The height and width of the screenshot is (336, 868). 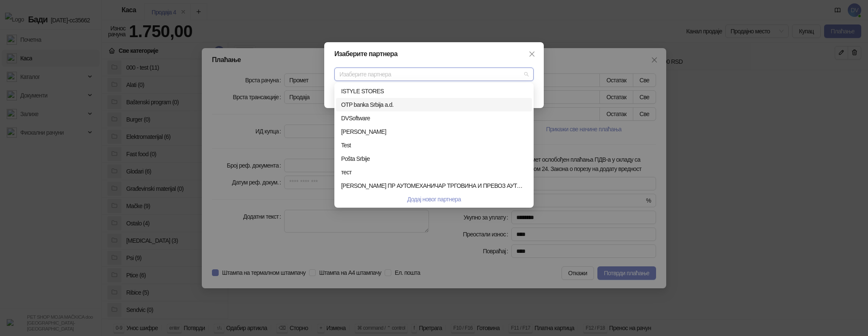 What do you see at coordinates (434, 186) in the screenshot?
I see `div: ЈУГОСЛАВ ЂИКИЋ ПР АУТОМЕХАНИЧАР ТРГОВИНА И ПРЕВОЗ АУТО ЈУГОСЛАВ ПУТИНЦИ` at bounding box center [434, 186].